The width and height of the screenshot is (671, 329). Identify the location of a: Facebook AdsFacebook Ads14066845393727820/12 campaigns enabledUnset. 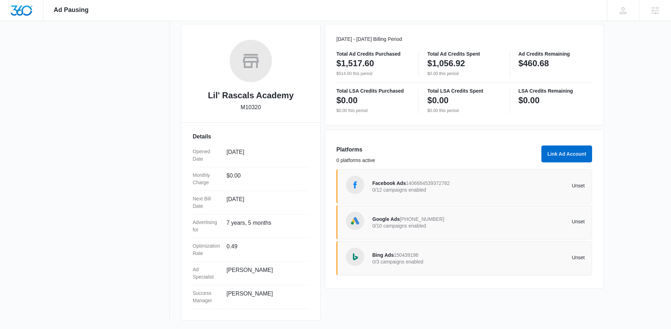
(464, 186).